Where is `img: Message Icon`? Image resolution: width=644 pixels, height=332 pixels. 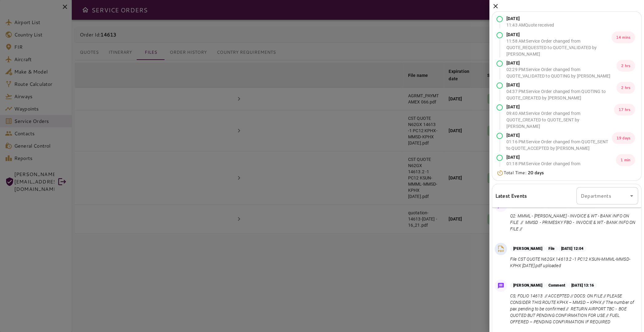 img: Message Icon is located at coordinates (500, 286).